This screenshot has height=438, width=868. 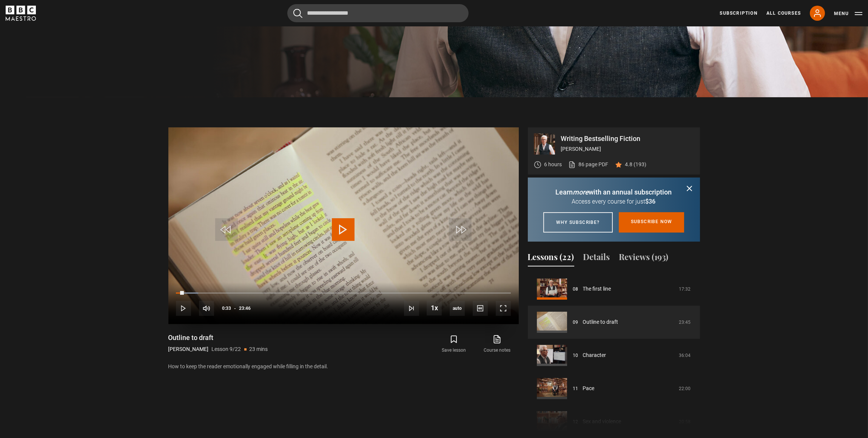 I want to click on p: Learn with an annual subscription, so click(x=614, y=192).